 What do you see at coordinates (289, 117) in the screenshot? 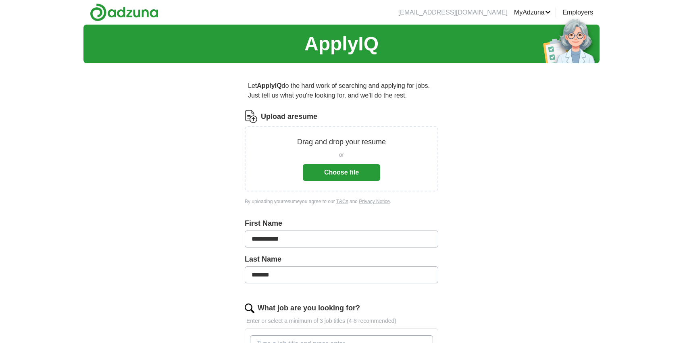
I see `label: Upload a resume` at bounding box center [289, 117].